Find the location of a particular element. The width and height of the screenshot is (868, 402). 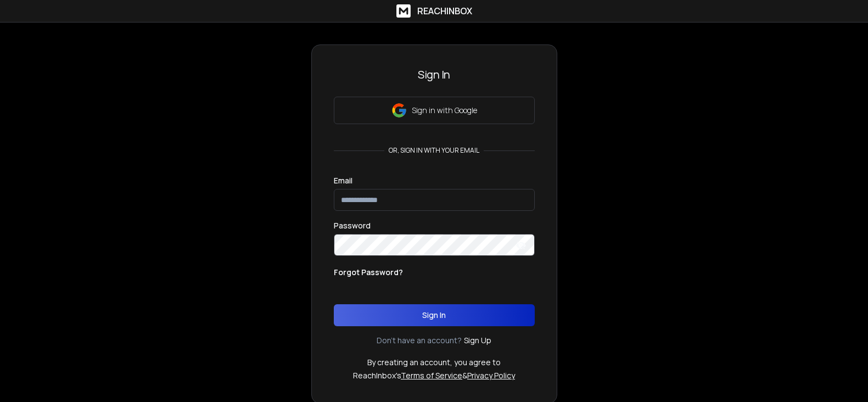

p: ReachInbox's & is located at coordinates (434, 376).